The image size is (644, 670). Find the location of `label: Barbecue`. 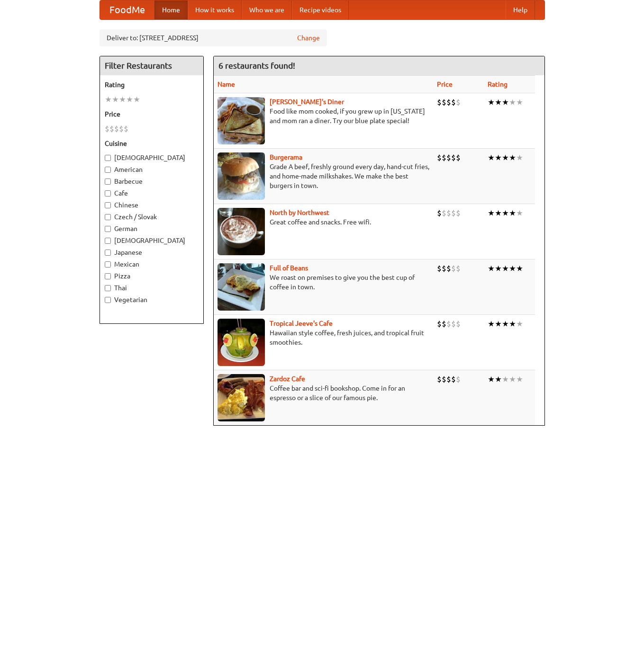

label: Barbecue is located at coordinates (151, 181).